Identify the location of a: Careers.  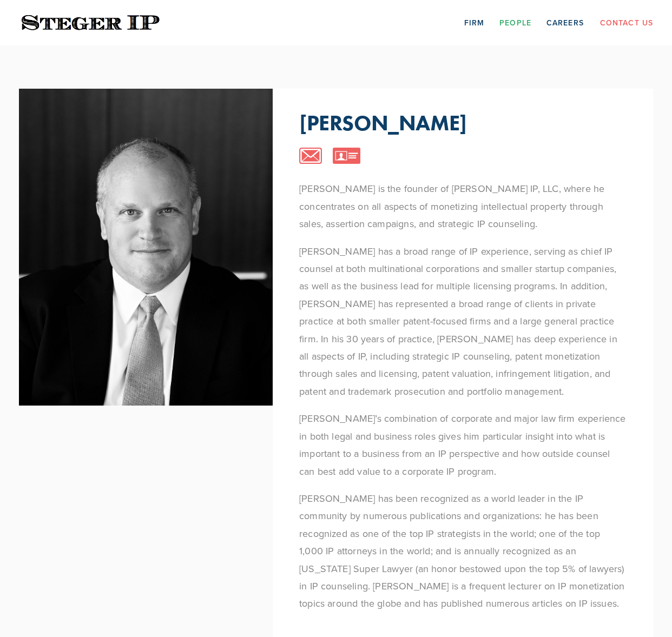
(565, 22).